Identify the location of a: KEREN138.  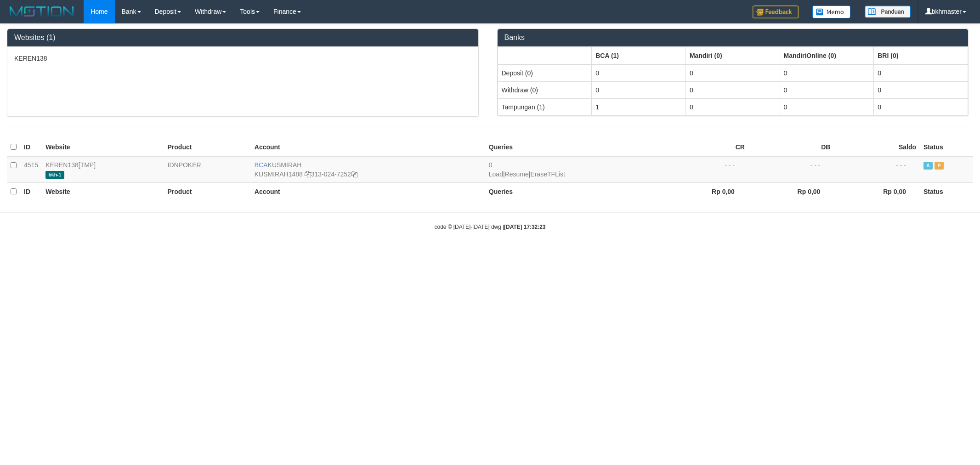
(62, 165).